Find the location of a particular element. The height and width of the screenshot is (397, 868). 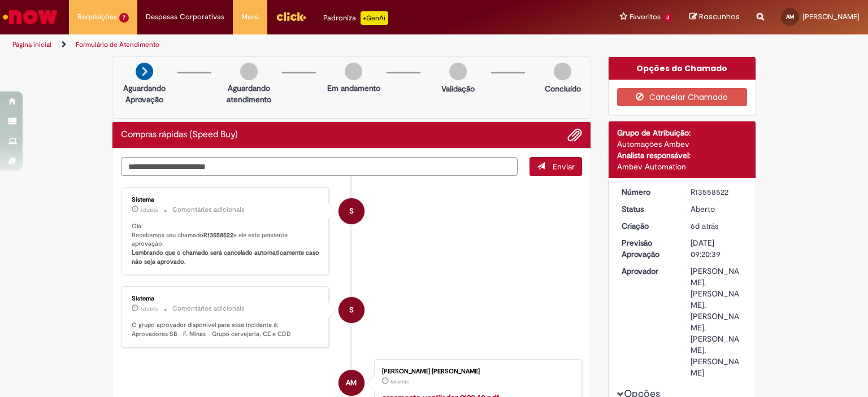

p: Concluído is located at coordinates (563, 88).